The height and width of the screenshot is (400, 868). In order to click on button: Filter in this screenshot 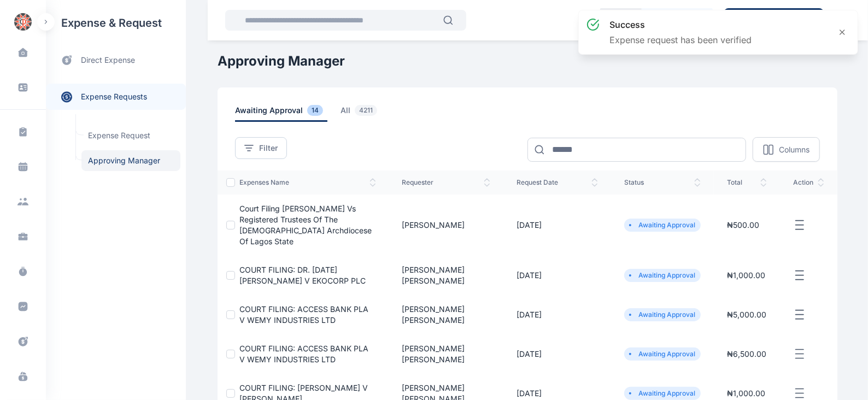, I will do `click(261, 148)`.